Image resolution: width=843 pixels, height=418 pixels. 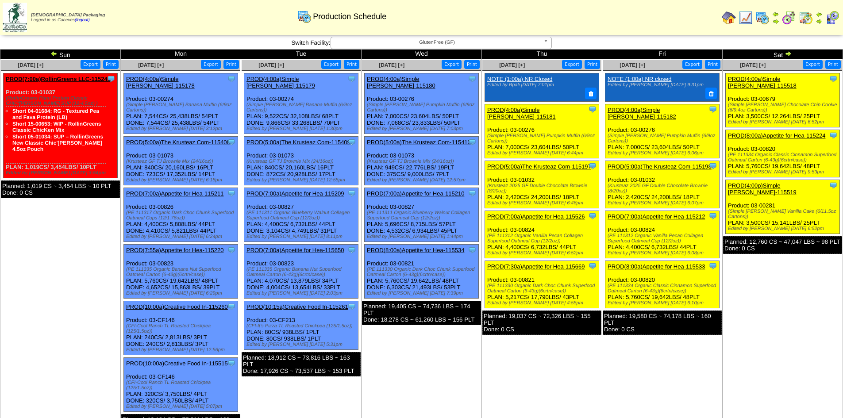 I want to click on a: PROD(7:00a)Appetite for Hea-115526, so click(x=536, y=216).